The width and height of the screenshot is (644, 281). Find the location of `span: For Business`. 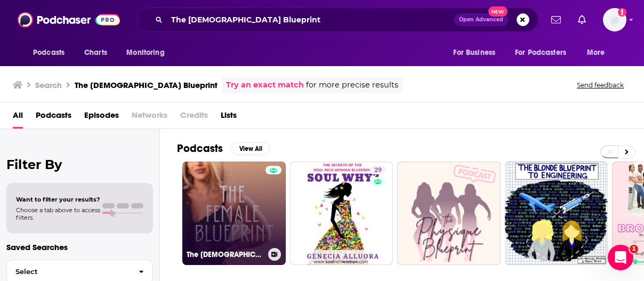

span: For Business is located at coordinates (474, 53).